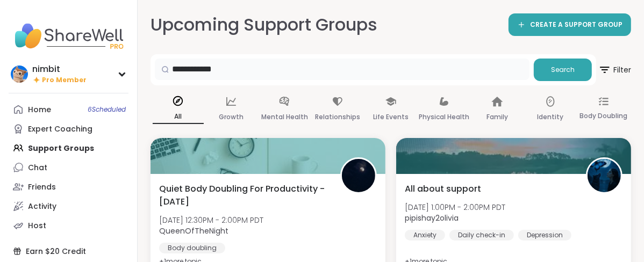 This screenshot has width=644, height=262. Describe the element at coordinates (614, 70) in the screenshot. I see `button: Filter` at that location.